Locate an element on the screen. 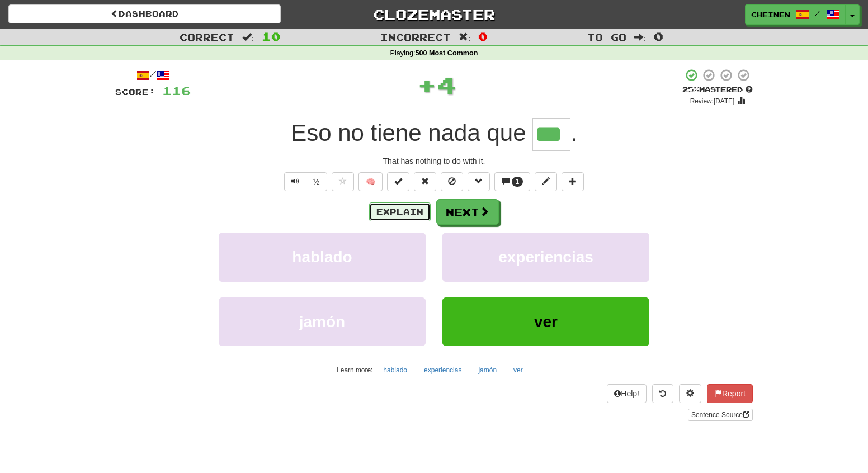  div: That has nothing to do with it. is located at coordinates (434, 161).